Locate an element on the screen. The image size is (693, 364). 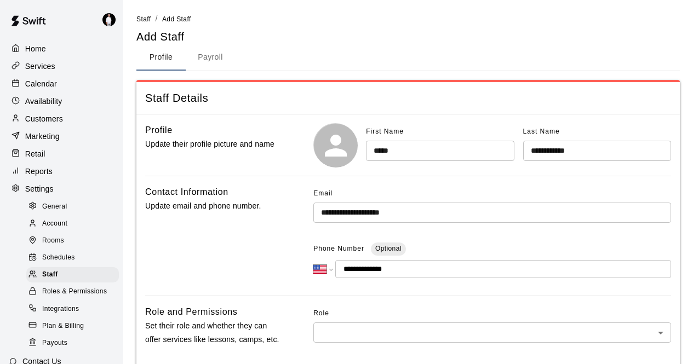
a: Availability is located at coordinates (61, 101).